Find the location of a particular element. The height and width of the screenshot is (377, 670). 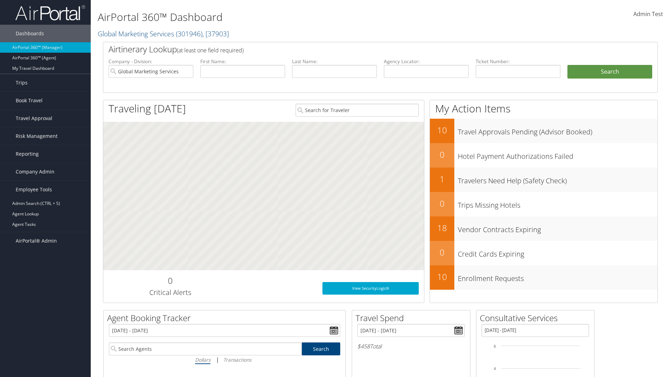

a: 1Travelers Need Help (Safety Check) is located at coordinates (543, 180).